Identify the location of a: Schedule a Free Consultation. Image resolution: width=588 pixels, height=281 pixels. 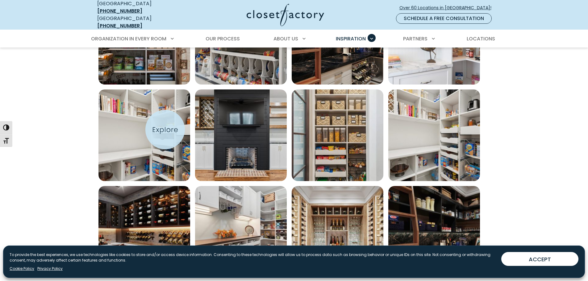
(444, 19).